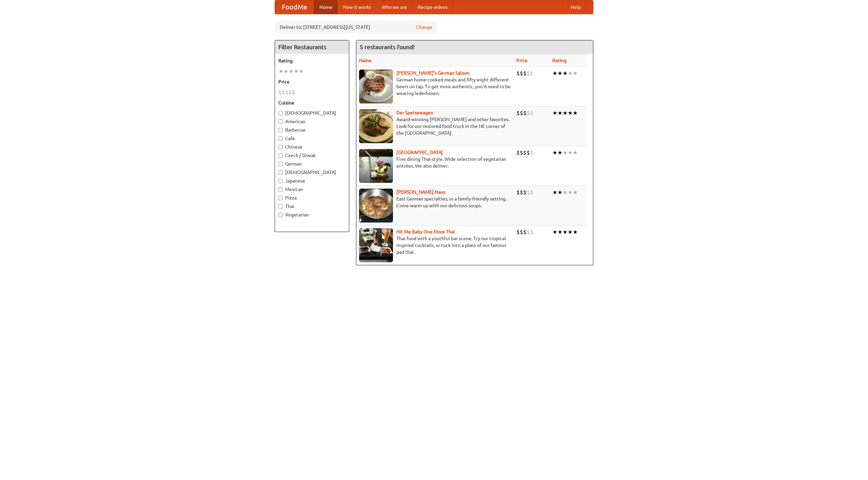 The width and height of the screenshot is (868, 480). What do you see at coordinates (365, 60) in the screenshot?
I see `a: Name` at bounding box center [365, 60].